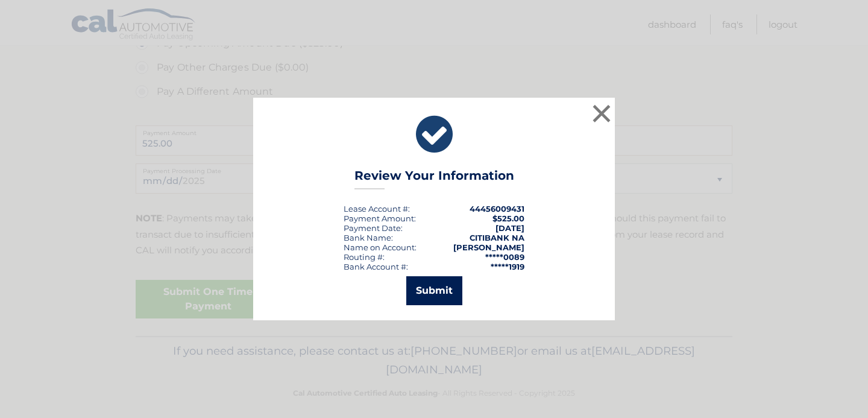 The image size is (868, 418). Describe the element at coordinates (380, 247) in the screenshot. I see `div: Name on Account:` at that location.